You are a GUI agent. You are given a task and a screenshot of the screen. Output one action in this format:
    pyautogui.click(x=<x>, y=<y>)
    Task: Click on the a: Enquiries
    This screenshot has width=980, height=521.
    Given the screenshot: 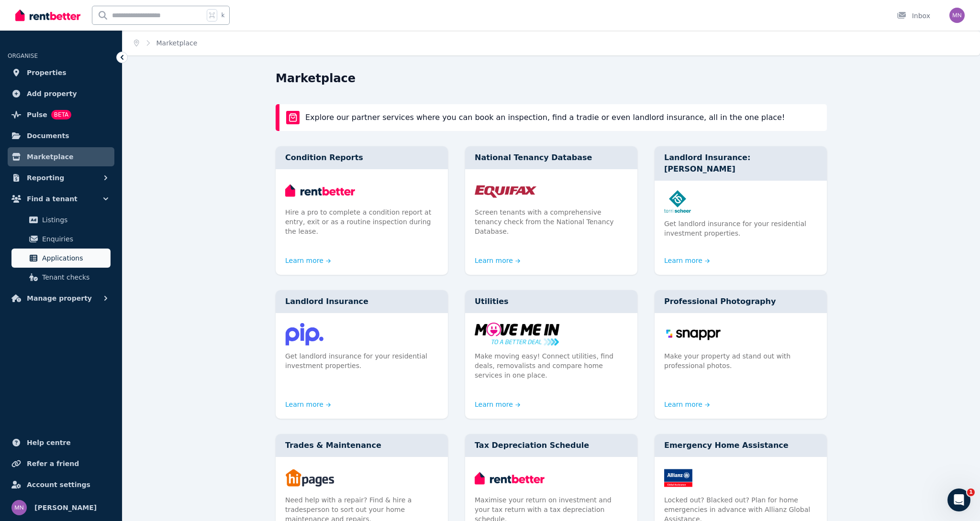 What is the action you would take?
    pyautogui.click(x=61, y=239)
    